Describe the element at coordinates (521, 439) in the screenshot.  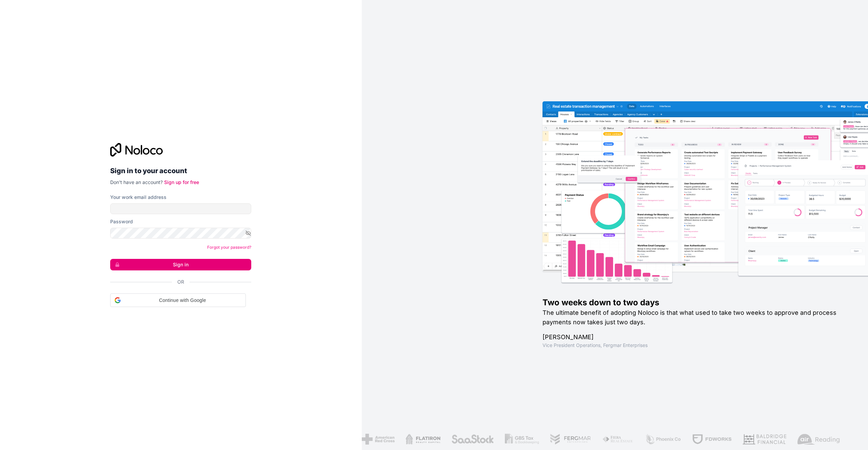
I see `img: /assets/gbstax-C-GtDUiK.png` at that location.